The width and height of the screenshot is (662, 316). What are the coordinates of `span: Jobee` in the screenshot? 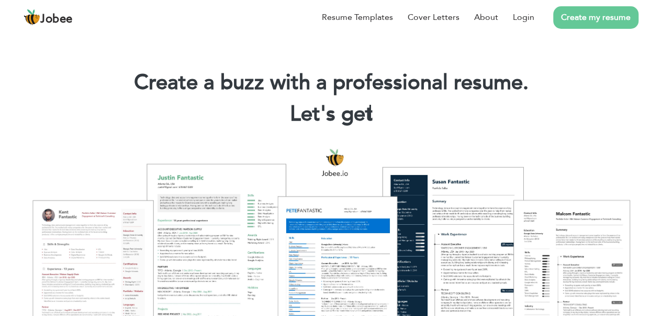 It's located at (57, 19).